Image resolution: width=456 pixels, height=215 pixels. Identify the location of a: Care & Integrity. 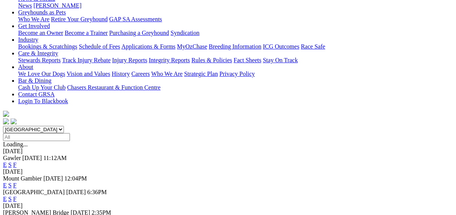
(38, 53).